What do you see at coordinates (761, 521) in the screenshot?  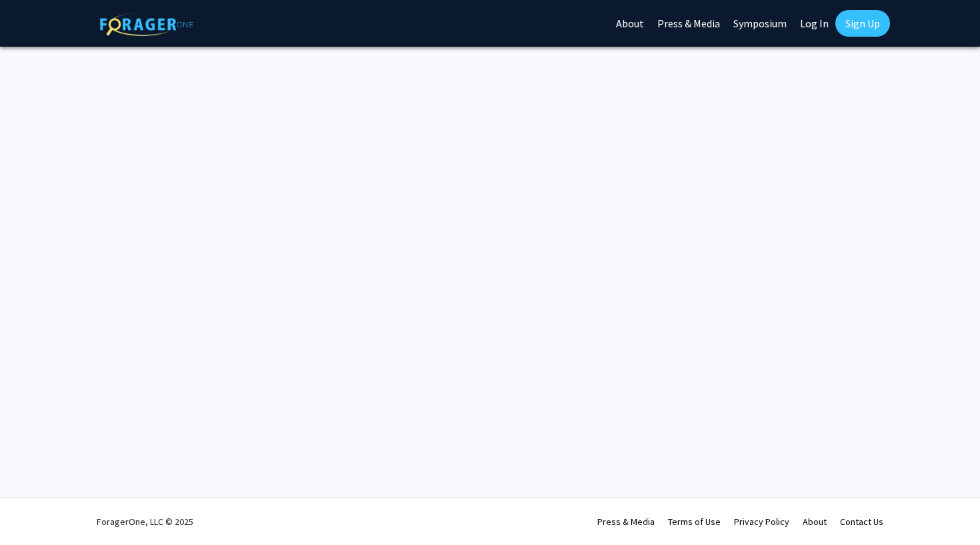 I see `a: Privacy Policy` at bounding box center [761, 521].